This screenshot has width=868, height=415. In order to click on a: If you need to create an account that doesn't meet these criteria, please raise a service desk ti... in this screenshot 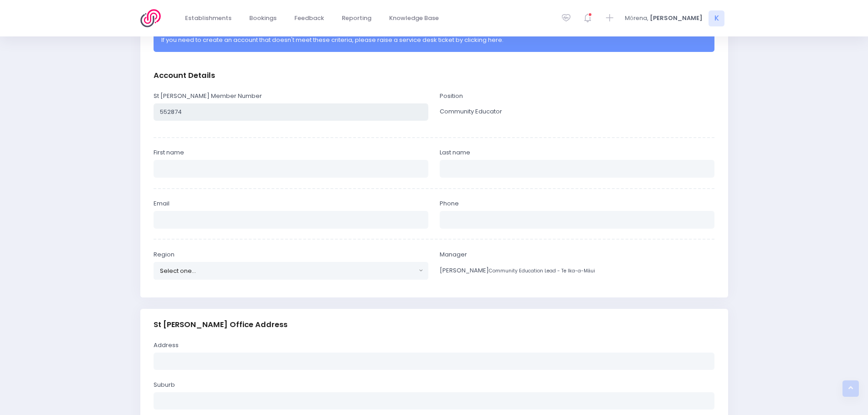, I will do `click(332, 40)`.